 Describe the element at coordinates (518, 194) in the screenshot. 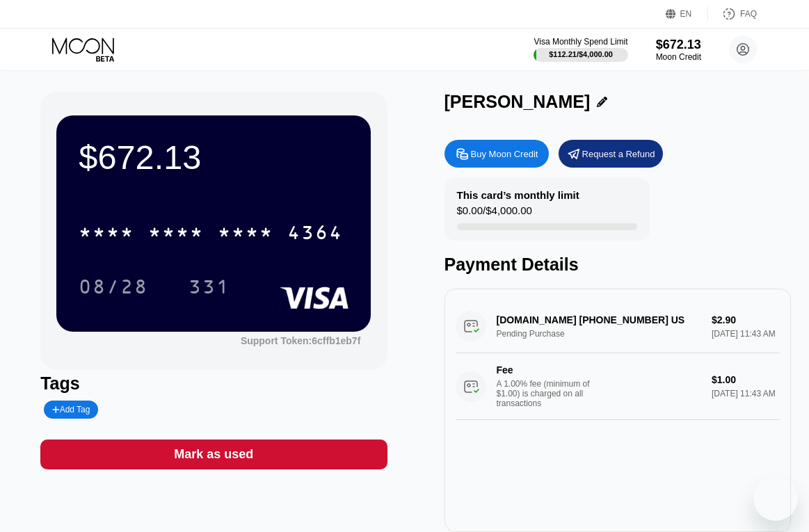

I see `div: This card’s monthly limit` at that location.